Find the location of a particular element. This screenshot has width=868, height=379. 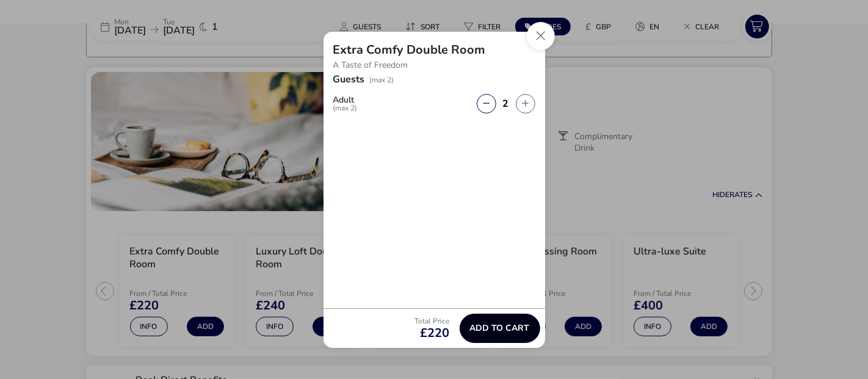

label: Adult is located at coordinates (351, 104).